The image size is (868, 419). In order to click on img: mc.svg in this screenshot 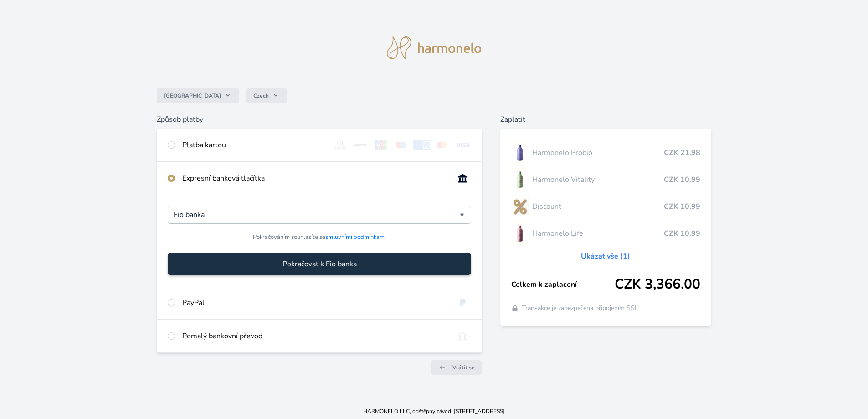, I will do `click(442, 145)`.